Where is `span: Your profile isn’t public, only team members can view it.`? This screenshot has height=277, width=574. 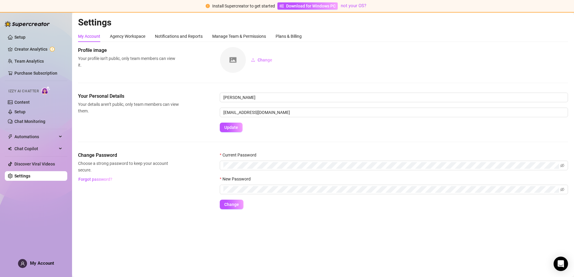
span: Your profile isn’t public, only team members can view it. is located at coordinates (128, 62).